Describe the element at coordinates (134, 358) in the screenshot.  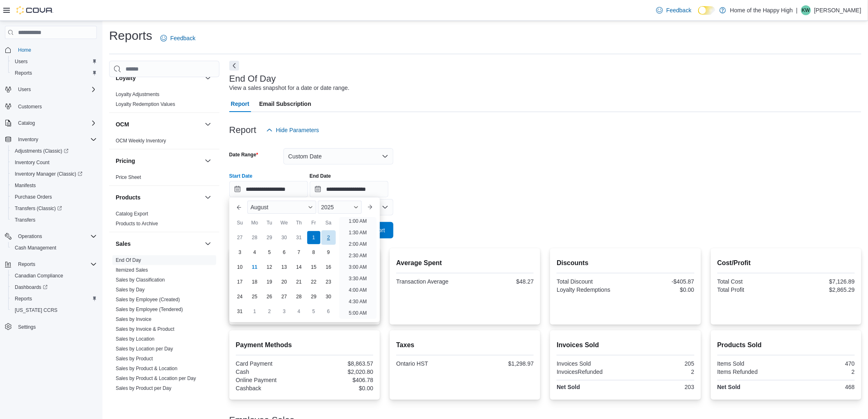
I see `a: Sales by Product` at that location.